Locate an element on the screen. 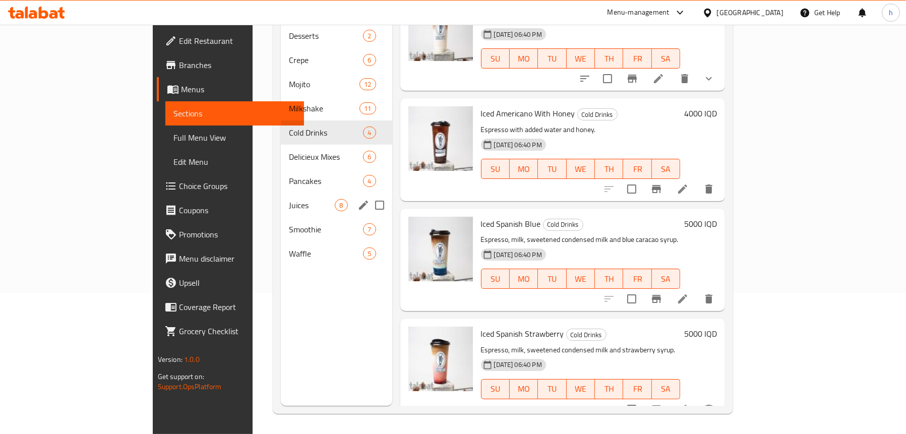  a: Sections is located at coordinates (235, 113).